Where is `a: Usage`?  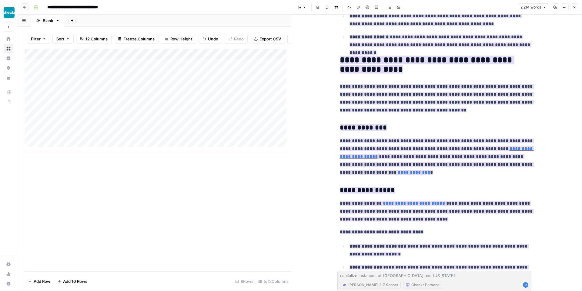
a: Usage is located at coordinates (8, 274).